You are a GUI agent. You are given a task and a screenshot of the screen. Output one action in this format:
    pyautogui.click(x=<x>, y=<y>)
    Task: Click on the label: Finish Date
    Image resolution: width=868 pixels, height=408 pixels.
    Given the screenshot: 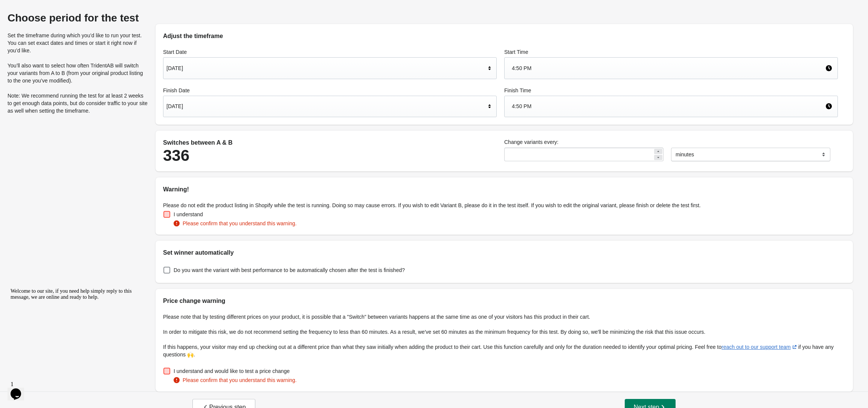 What is the action you would take?
    pyautogui.click(x=330, y=90)
    